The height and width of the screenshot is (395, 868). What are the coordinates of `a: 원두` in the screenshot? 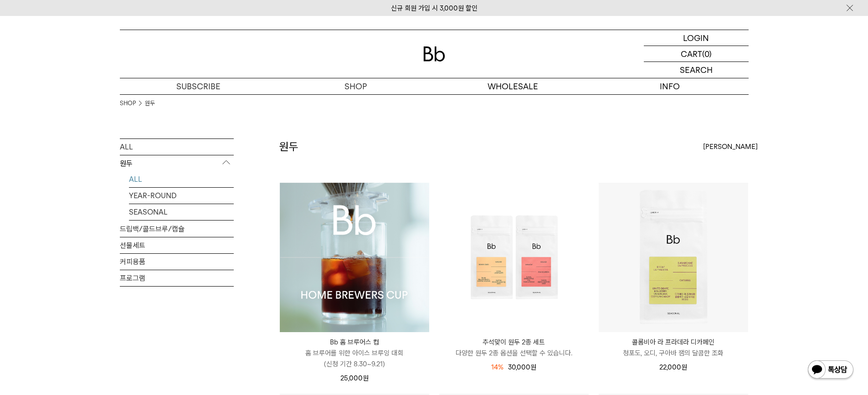 It's located at (150, 104).